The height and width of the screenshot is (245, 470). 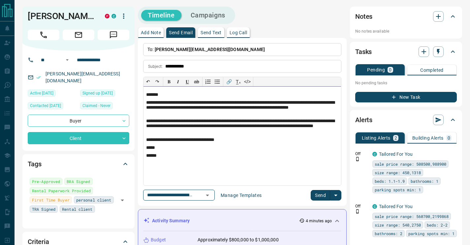 What do you see at coordinates (197, 82) in the screenshot?
I see `s: ab` at bounding box center [197, 82].